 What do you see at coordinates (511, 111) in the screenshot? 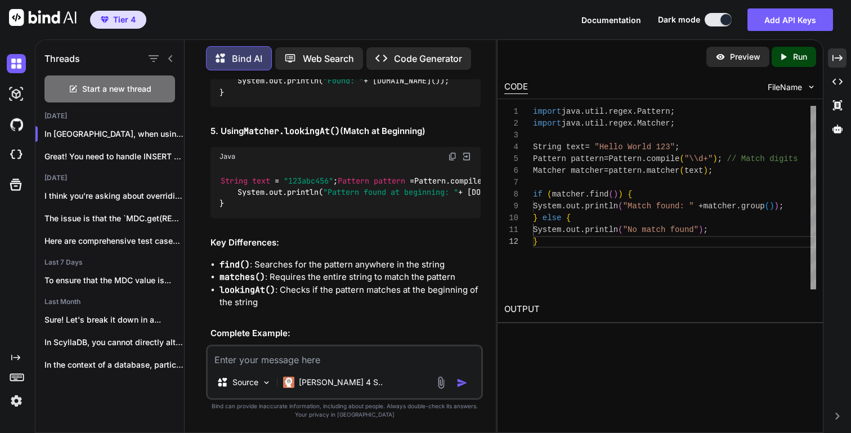
I see `div: 1` at bounding box center [511, 111].